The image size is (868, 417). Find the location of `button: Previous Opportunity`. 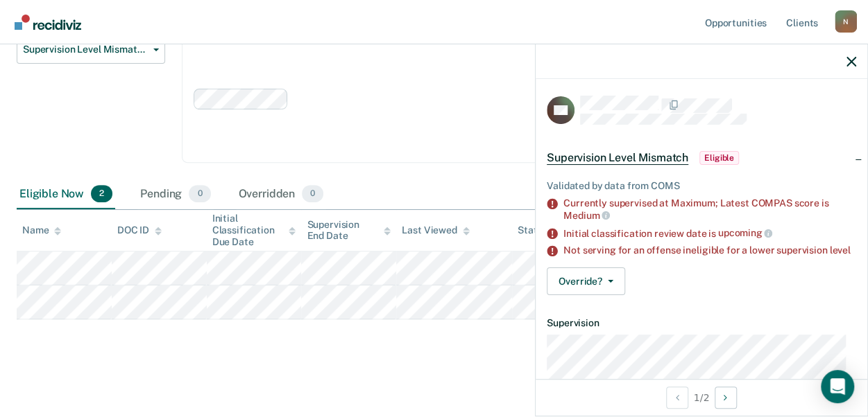

button: Previous Opportunity is located at coordinates (677, 398).